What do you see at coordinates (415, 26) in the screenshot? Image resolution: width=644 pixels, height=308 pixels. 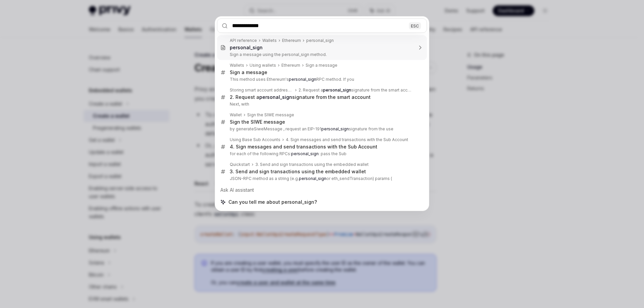 I see `div: ESC` at bounding box center [415, 26].